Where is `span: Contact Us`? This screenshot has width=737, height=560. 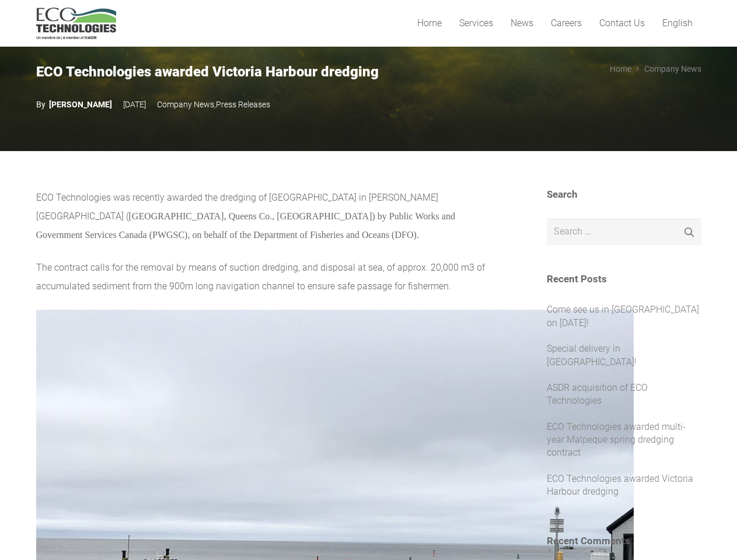 span: Contact Us is located at coordinates (622, 23).